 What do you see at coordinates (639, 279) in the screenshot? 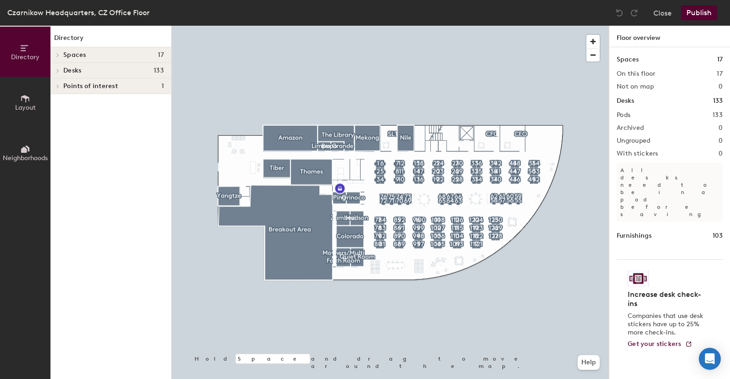
I see `img: Sticker logo` at bounding box center [639, 279].